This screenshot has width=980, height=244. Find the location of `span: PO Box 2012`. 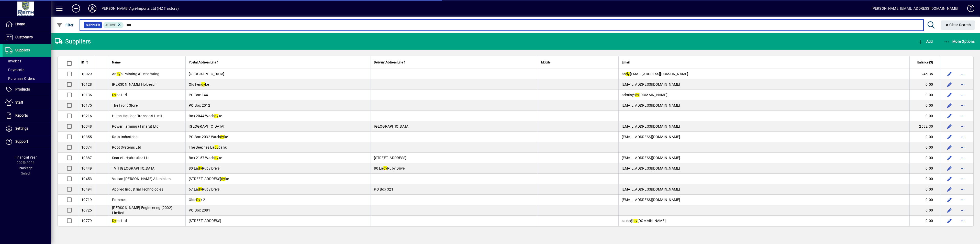

span: PO Box 2012 is located at coordinates (199, 105).